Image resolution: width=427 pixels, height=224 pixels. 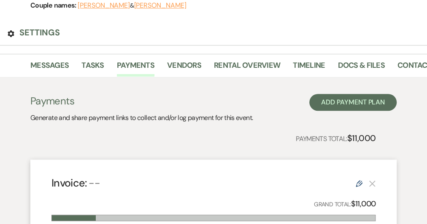 What do you see at coordinates (360, 68) in the screenshot?
I see `a: Docs & Files` at bounding box center [360, 68].